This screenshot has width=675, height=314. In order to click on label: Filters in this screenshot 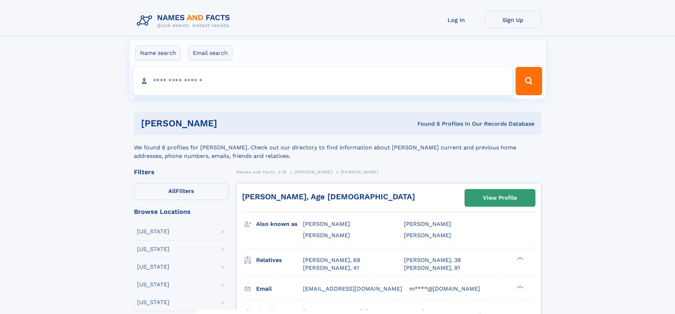, I will do `click(181, 192)`.